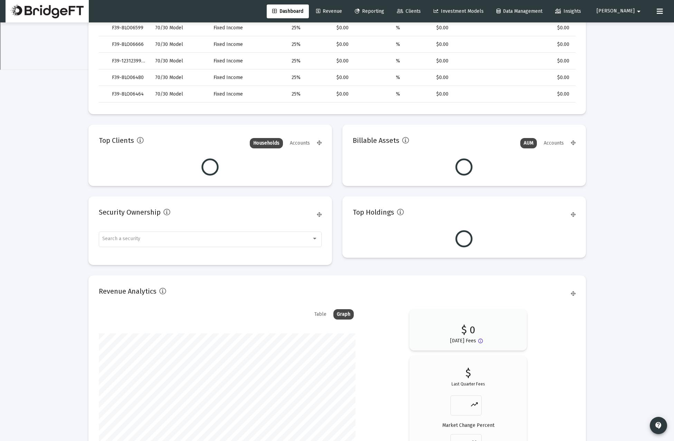  What do you see at coordinates (369, 11) in the screenshot?
I see `a: Reporting` at bounding box center [369, 11].